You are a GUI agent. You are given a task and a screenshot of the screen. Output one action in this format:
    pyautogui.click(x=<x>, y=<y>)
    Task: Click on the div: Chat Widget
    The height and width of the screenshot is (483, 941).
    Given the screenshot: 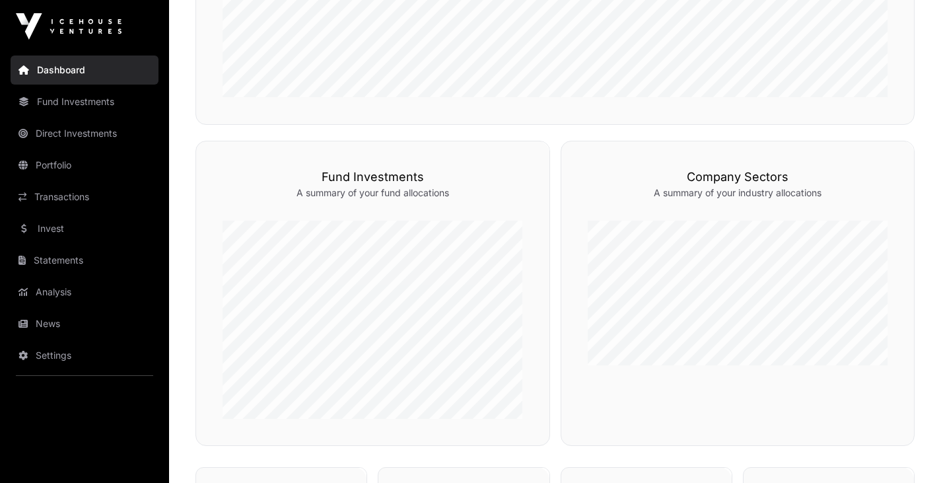 What is the action you would take?
    pyautogui.click(x=908, y=451)
    